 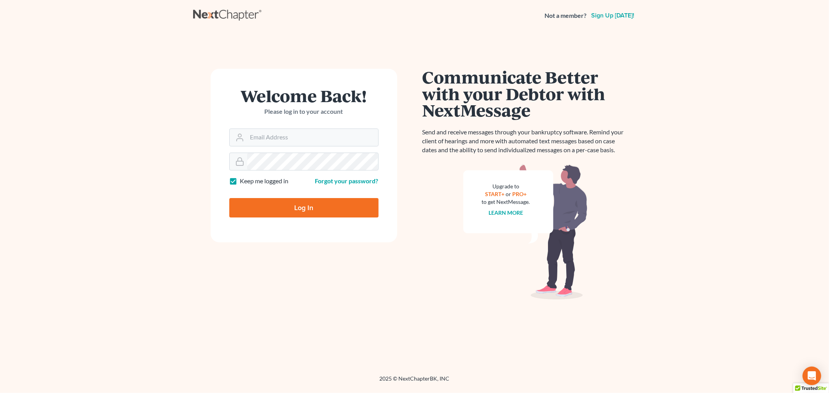 What do you see at coordinates (525, 232) in the screenshot?
I see `img: nextmessage_bg-59042aed3d76b12b5cd301f8e5b87938c9018125f34e5fa2b7a6b67550977c72.svg` at bounding box center [525, 232].